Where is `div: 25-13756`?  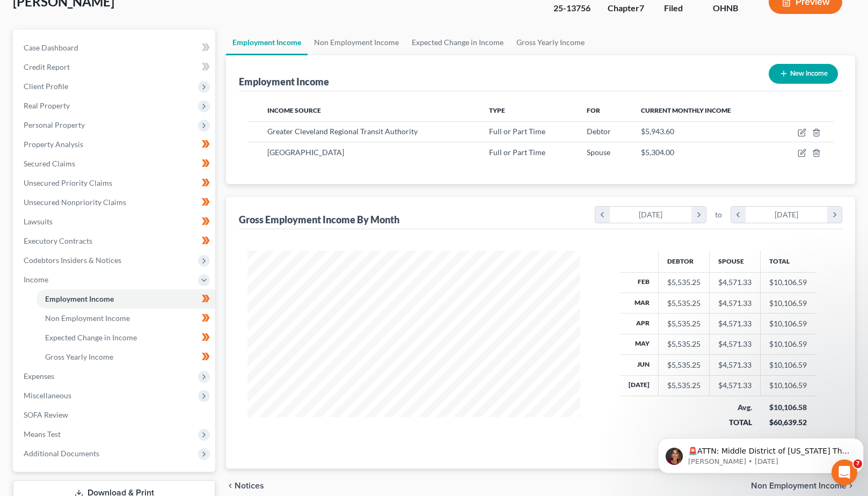
div: 25-13756 is located at coordinates (572, 8).